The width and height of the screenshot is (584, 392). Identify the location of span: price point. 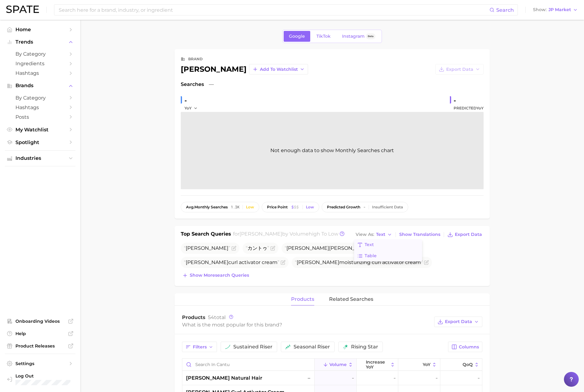
(277, 207).